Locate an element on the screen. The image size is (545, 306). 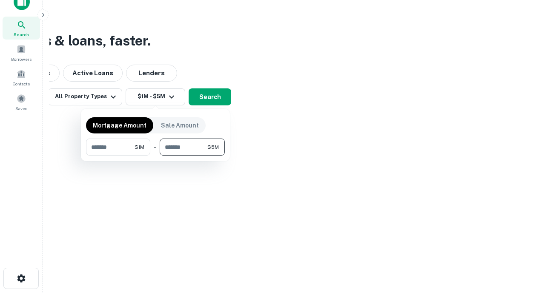
div: Chat Widget is located at coordinates (524, 259).